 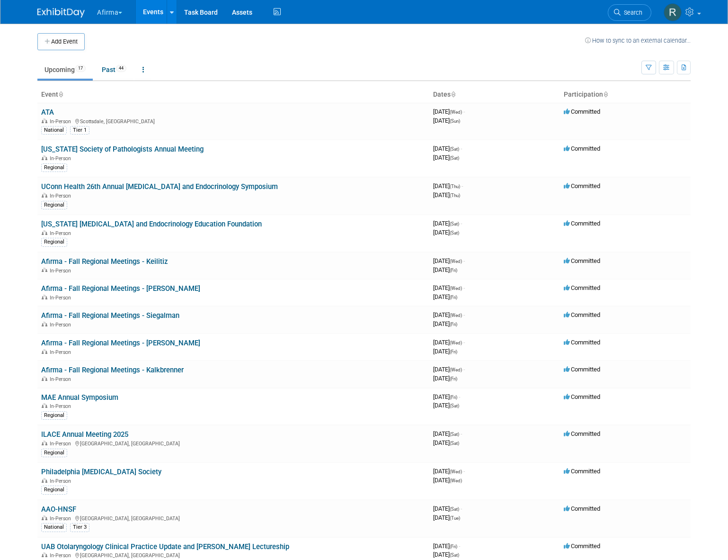 I want to click on th: Dates, so click(x=495, y=95).